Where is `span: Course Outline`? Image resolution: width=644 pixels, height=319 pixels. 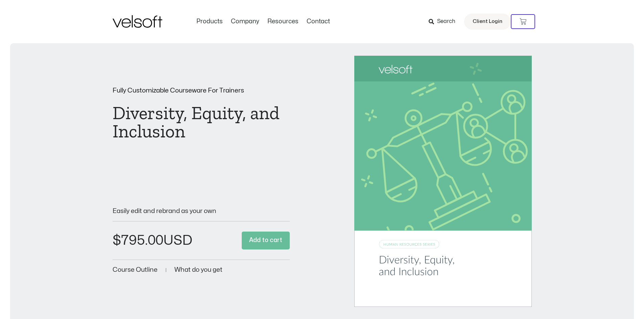 span: Course Outline is located at coordinates (135, 270).